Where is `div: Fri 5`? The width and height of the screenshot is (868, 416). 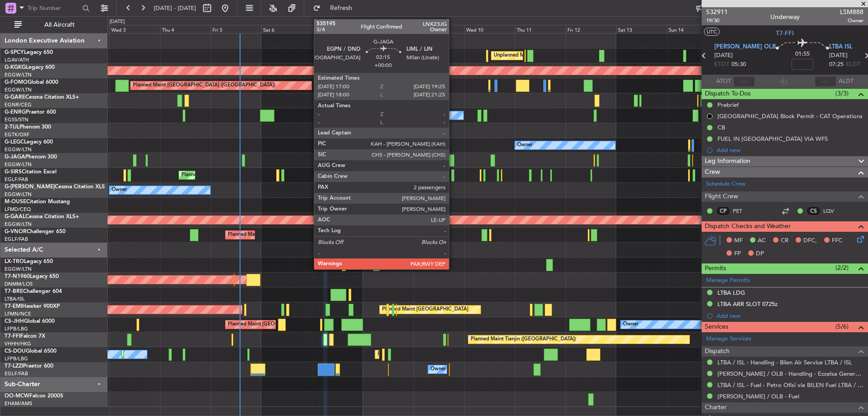
div: Fri 5 is located at coordinates (236, 29).